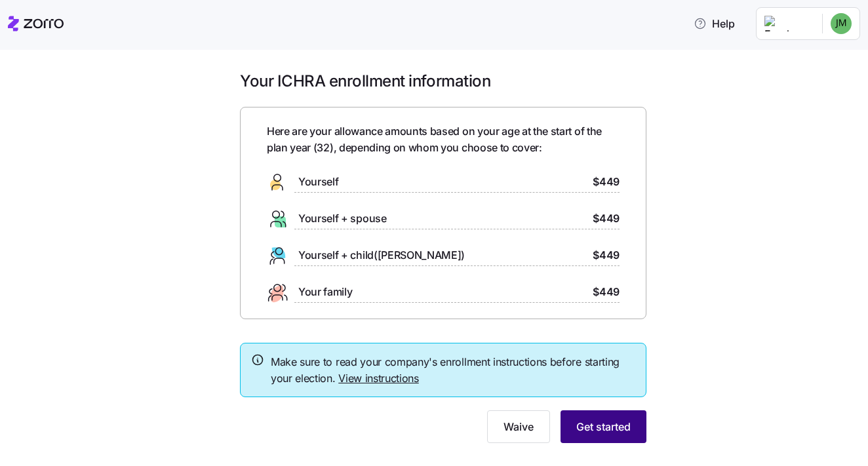  Describe the element at coordinates (325, 292) in the screenshot. I see `span: Your family` at that location.